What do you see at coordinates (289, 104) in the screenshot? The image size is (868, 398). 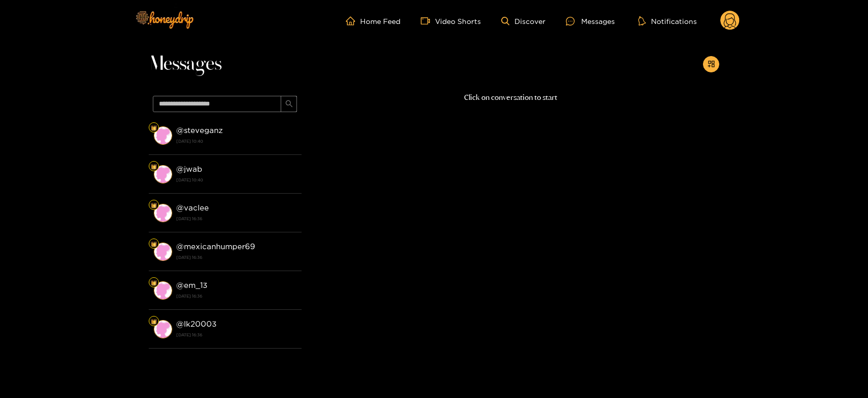 I see `span: search` at bounding box center [289, 104].